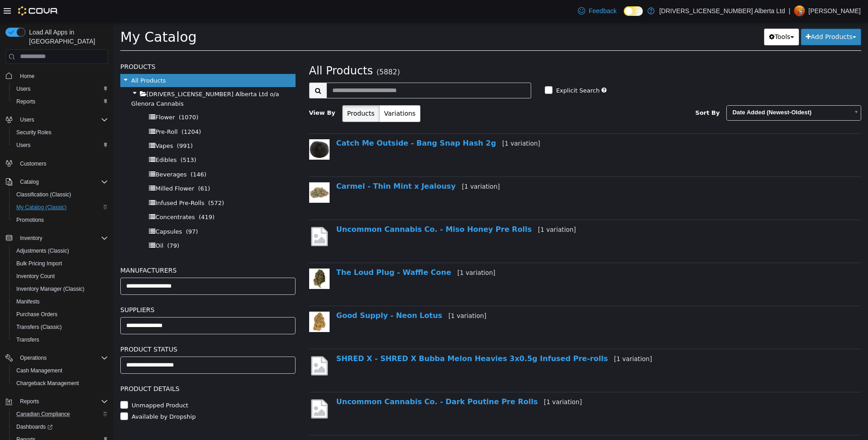 The height and width of the screenshot is (440, 868). I want to click on a: Inventory Manager (Classic), so click(51, 289).